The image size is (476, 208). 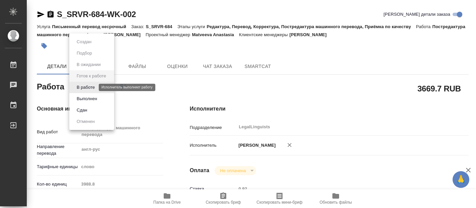 What do you see at coordinates (84, 53) in the screenshot?
I see `button: Подбор` at bounding box center [84, 53].